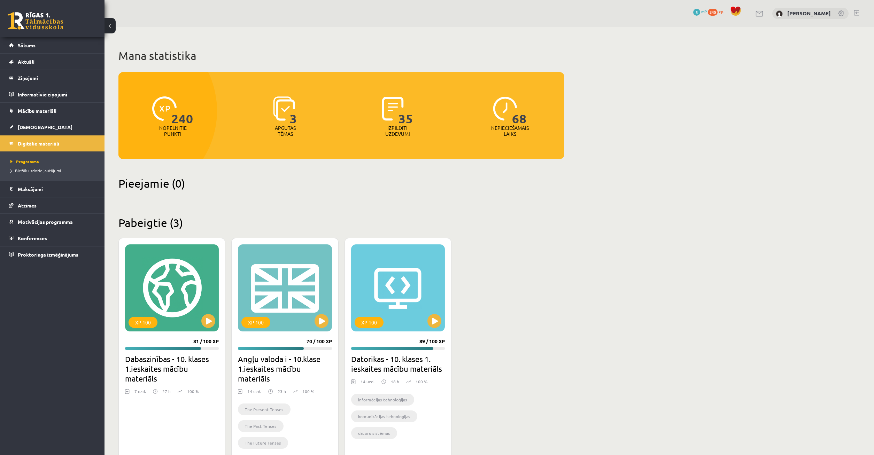 This screenshot has height=455, width=874. Describe the element at coordinates (172, 369) in the screenshot. I see `h2: Dabaszinības - 10. klases 1.ieskaites mācību materiāls` at that location.